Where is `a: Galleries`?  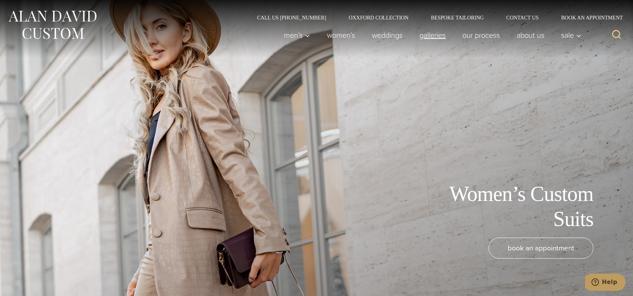 a: Galleries is located at coordinates (432, 35).